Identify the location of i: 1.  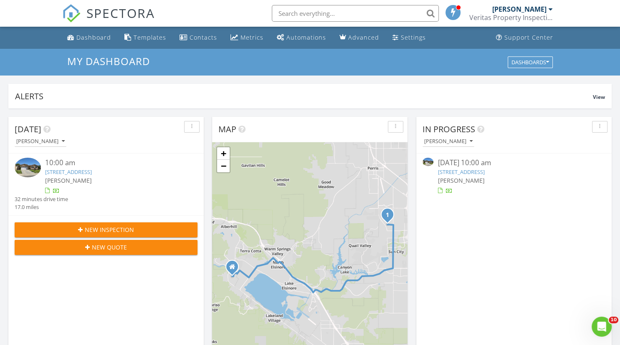
(388, 216).